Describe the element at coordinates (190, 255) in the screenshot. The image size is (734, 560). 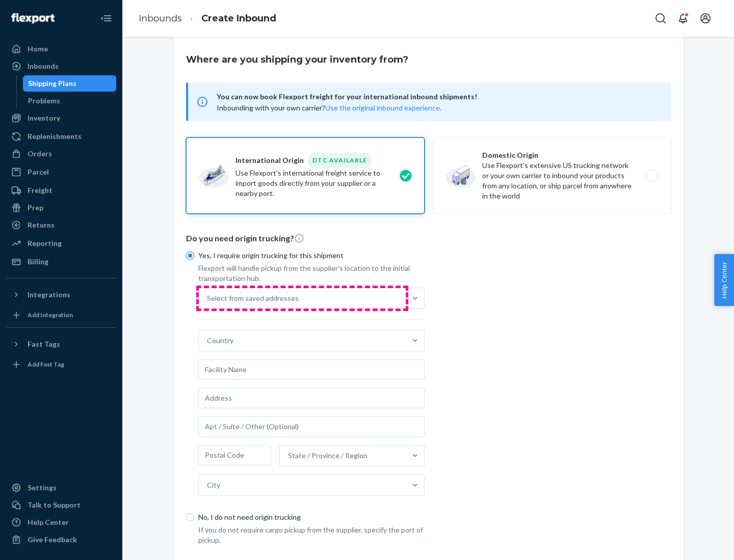
I see `input: Yes, I require origin trucking for this shipment` at that location.